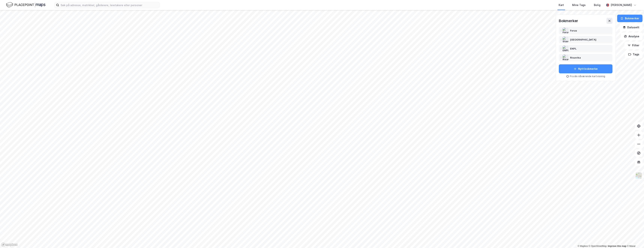 The image size is (644, 248). I want to click on button: Analyse, so click(632, 36).